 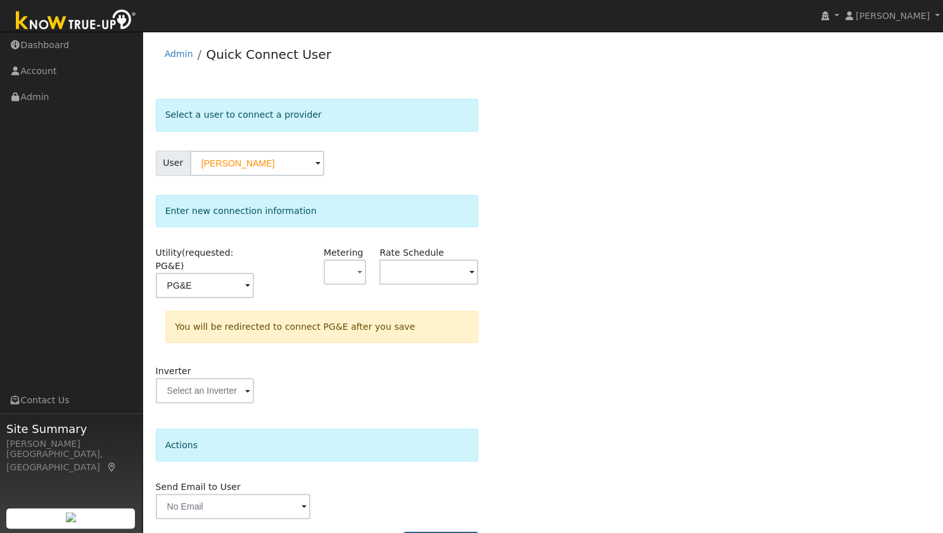 I want to click on input: Select a Utility, so click(x=205, y=286).